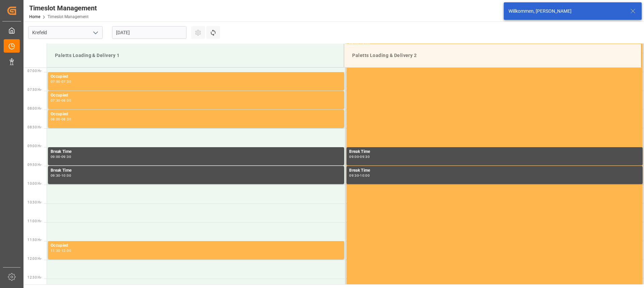 The image size is (644, 288). What do you see at coordinates (66, 119) in the screenshot?
I see `div: 08:30` at bounding box center [66, 119].